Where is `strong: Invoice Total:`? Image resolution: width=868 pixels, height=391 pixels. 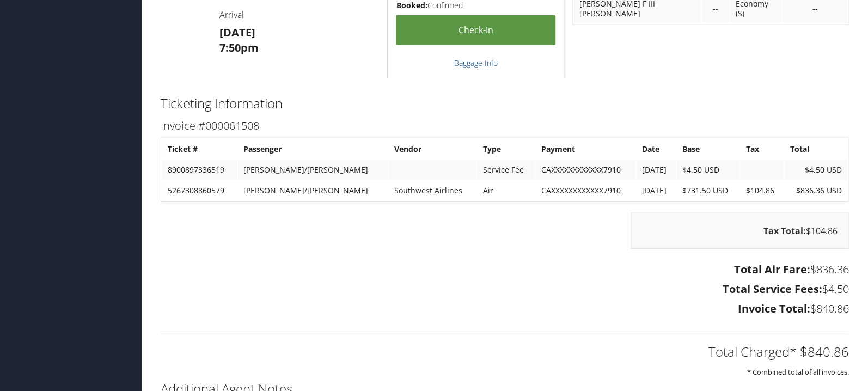
strong: Invoice Total: is located at coordinates (774, 308).